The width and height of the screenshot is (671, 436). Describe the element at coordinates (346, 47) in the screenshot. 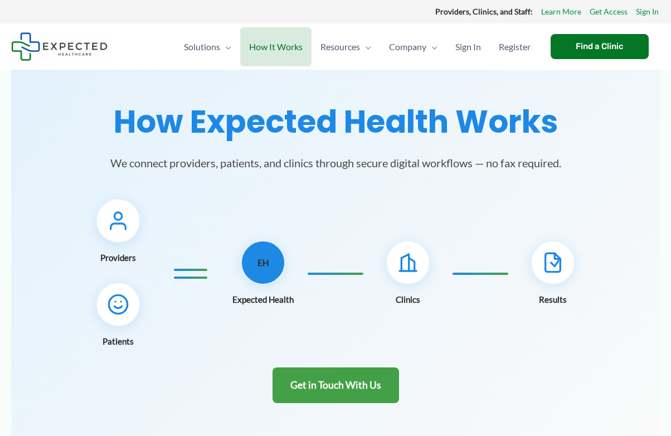

I see `a: ResourcesMenu Toggle` at that location.